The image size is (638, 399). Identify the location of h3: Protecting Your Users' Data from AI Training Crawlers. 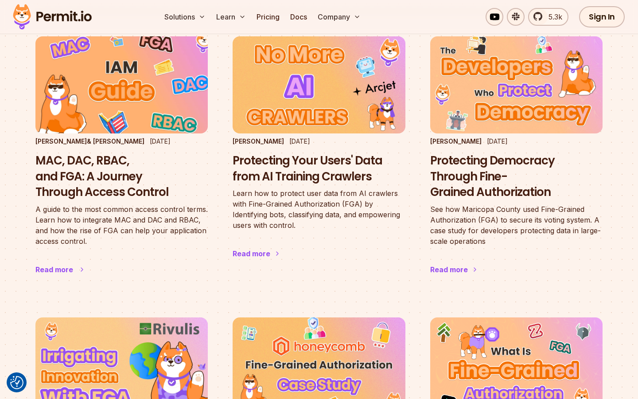
(319, 169).